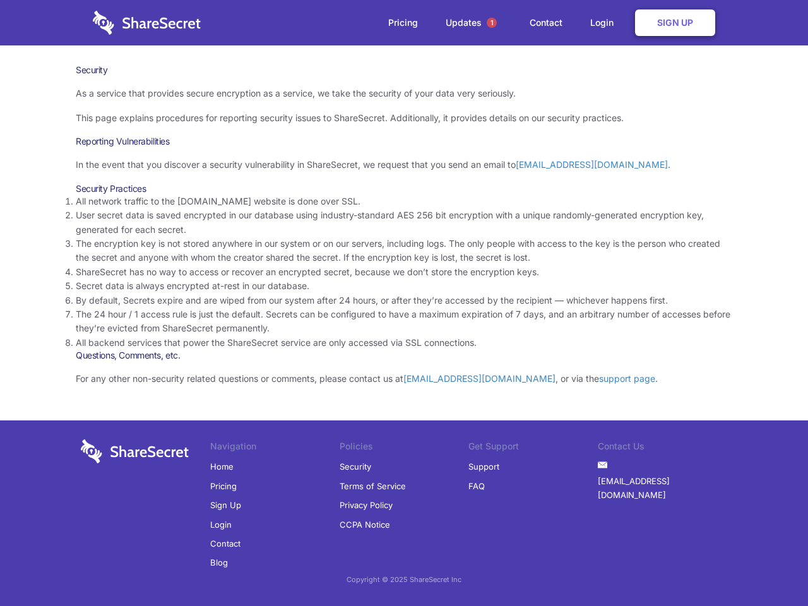 The height and width of the screenshot is (606, 808). I want to click on li: User secret data is saved encrypted in our database using industry-standard AES 256 bit encryptio..., so click(404, 222).